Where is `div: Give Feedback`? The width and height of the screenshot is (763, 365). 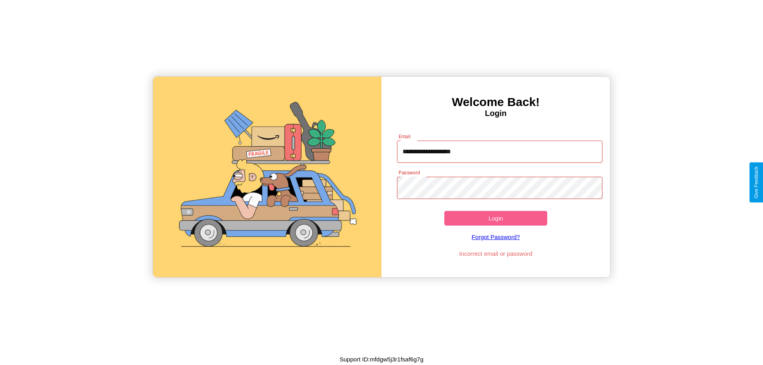
div: Give Feedback is located at coordinates (756, 182).